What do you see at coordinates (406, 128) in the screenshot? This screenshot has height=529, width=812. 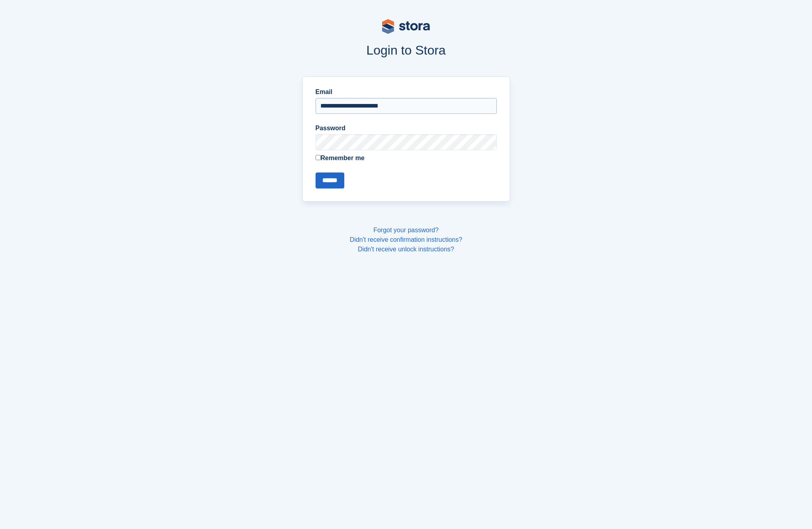 I see `label: Password` at bounding box center [406, 128].